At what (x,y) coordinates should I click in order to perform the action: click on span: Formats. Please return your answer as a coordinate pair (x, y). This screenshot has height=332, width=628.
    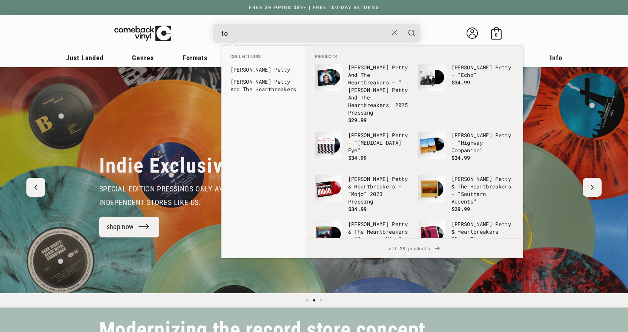
    Looking at the image, I should click on (195, 58).